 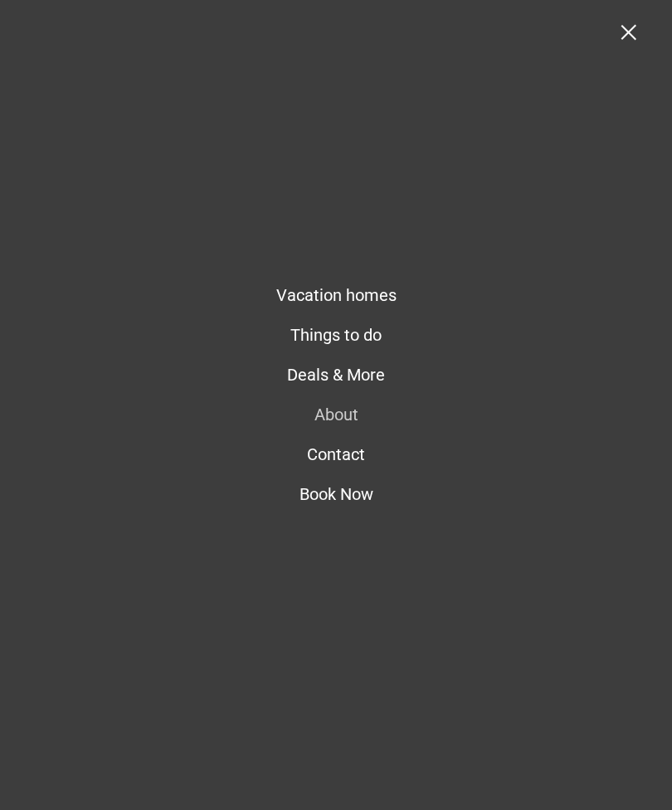 What do you see at coordinates (336, 335) in the screenshot?
I see `span: Things to do` at bounding box center [336, 335].